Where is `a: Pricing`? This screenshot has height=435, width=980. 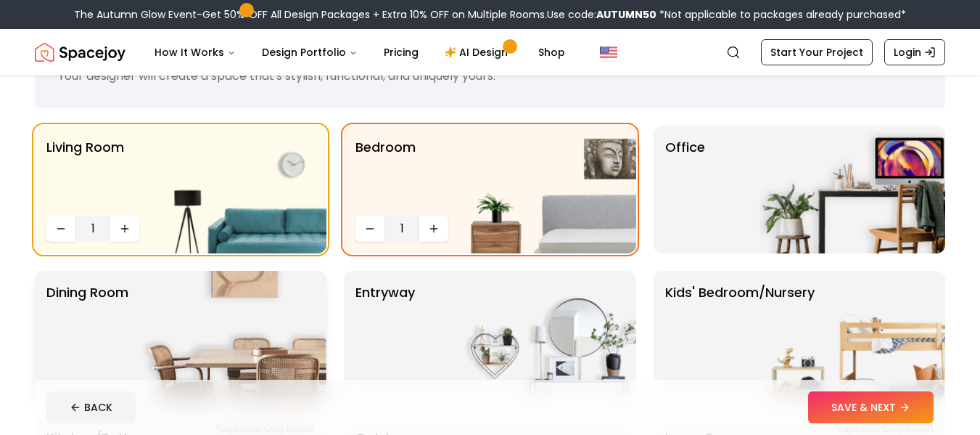 a: Pricing is located at coordinates (401, 52).